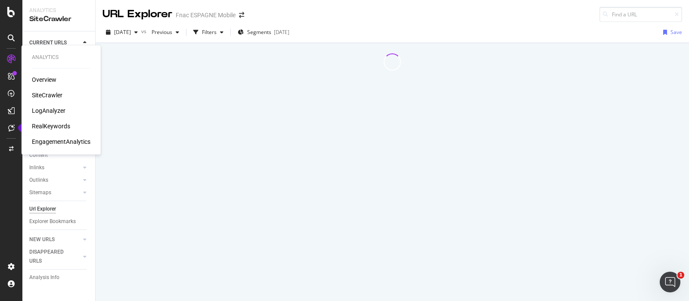 The height and width of the screenshot is (301, 689). What do you see at coordinates (641, 14) in the screenshot?
I see `input: Find a URL` at bounding box center [641, 14].